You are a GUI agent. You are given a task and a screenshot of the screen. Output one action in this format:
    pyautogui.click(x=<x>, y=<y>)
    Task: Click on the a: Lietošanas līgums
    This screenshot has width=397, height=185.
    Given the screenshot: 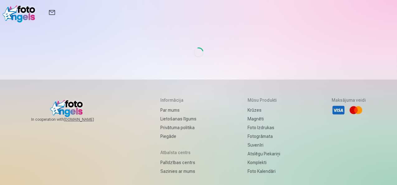 What is the action you would take?
    pyautogui.click(x=178, y=119)
    